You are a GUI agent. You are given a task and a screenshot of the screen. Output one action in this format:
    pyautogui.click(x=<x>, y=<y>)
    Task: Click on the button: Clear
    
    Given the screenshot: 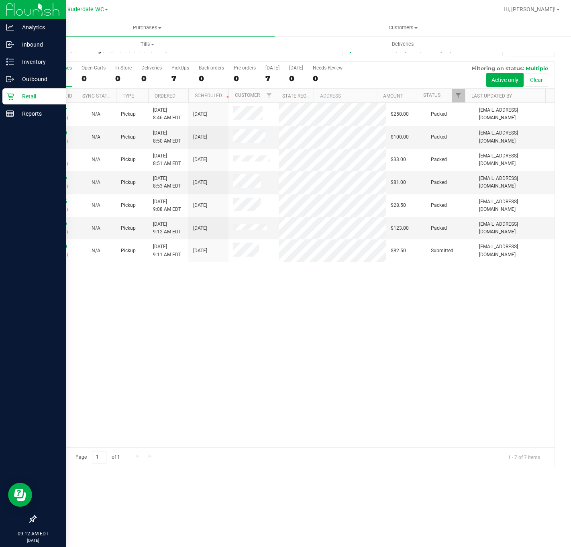 What is the action you would take?
    pyautogui.click(x=537, y=80)
    